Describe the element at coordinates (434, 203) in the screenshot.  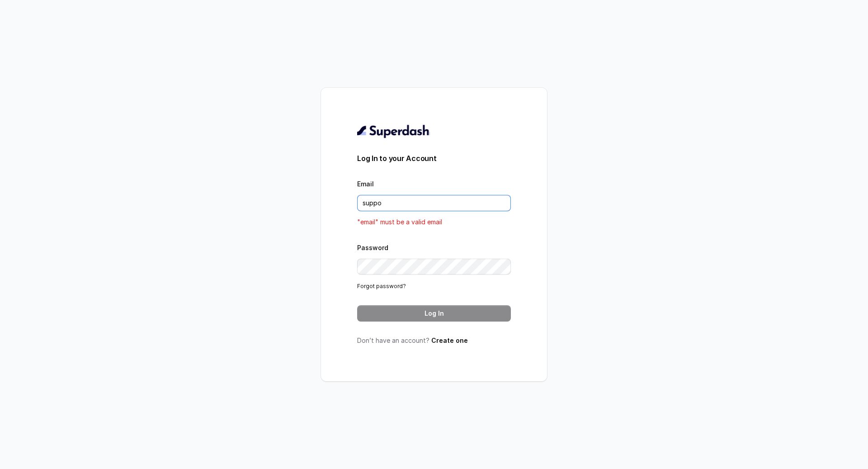
I see `input: youremail@example.com` at that location.